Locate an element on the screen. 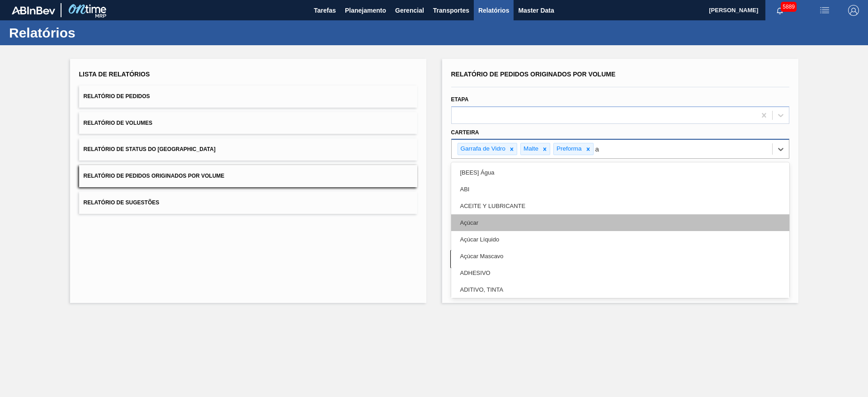  h1: Relatórios is located at coordinates (89, 33).